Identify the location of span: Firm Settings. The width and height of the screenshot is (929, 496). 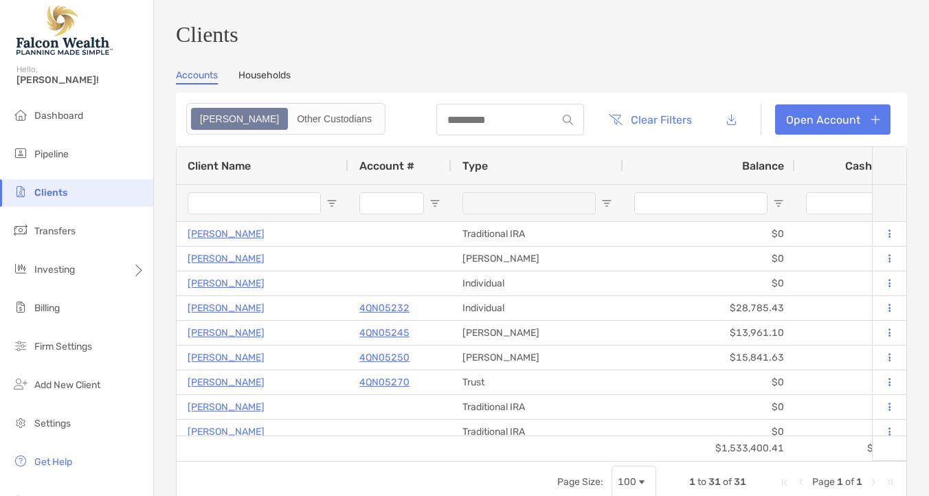
(63, 346).